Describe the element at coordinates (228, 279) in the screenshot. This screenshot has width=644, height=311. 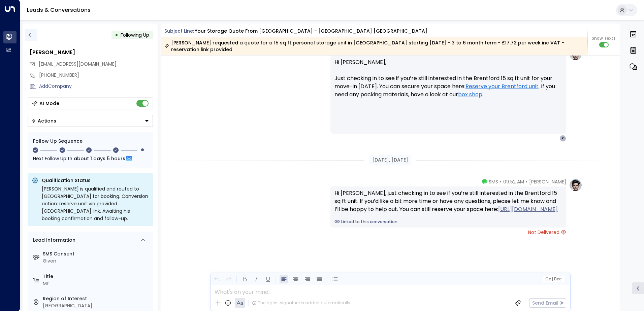
I see `button: Redo` at that location.